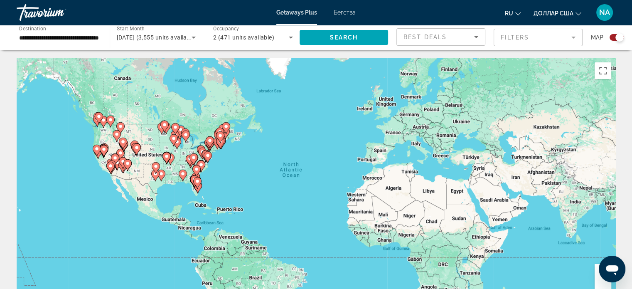 The image size is (632, 289). What do you see at coordinates (345, 12) in the screenshot?
I see `a: Бегства` at bounding box center [345, 12].